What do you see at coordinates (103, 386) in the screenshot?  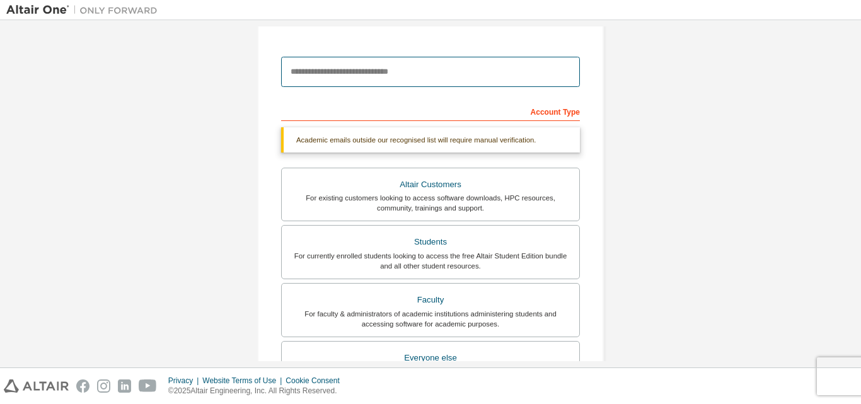 I see `img: instagram.svg` at bounding box center [103, 386].